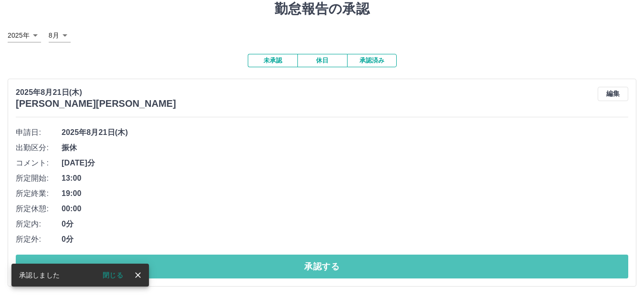 The width and height of the screenshot is (644, 298). I want to click on button: 承認済み, so click(372, 61).